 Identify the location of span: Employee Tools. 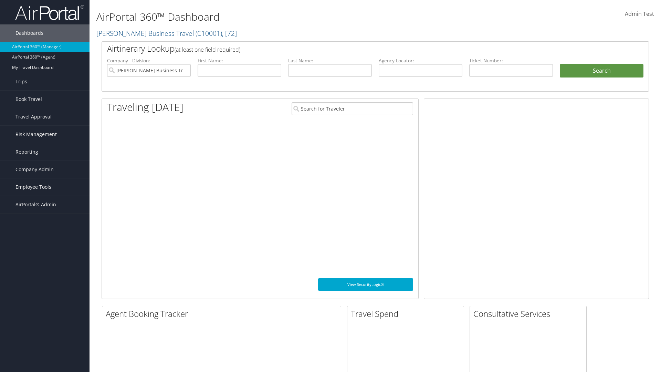
(33, 187).